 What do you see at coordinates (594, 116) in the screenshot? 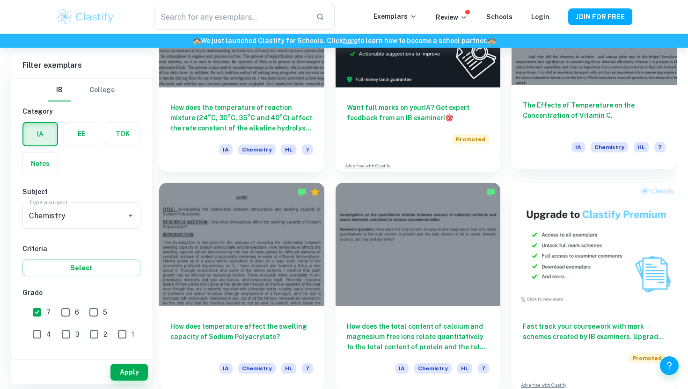
I see `h6: The Effects of Temperature on the Concentration of Vitamin C.` at bounding box center [594, 116].